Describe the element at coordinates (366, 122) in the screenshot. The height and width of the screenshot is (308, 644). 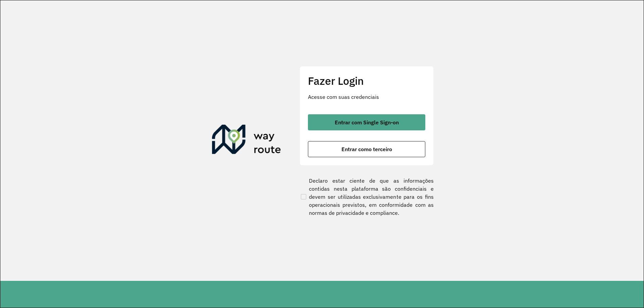
I see `span: Entrar com Single Sign-on` at that location.